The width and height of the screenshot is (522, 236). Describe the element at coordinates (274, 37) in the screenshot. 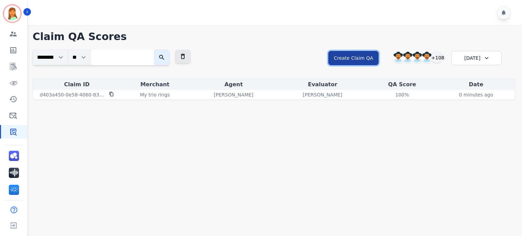

I see `h1: Claim QA Scores` at that location.